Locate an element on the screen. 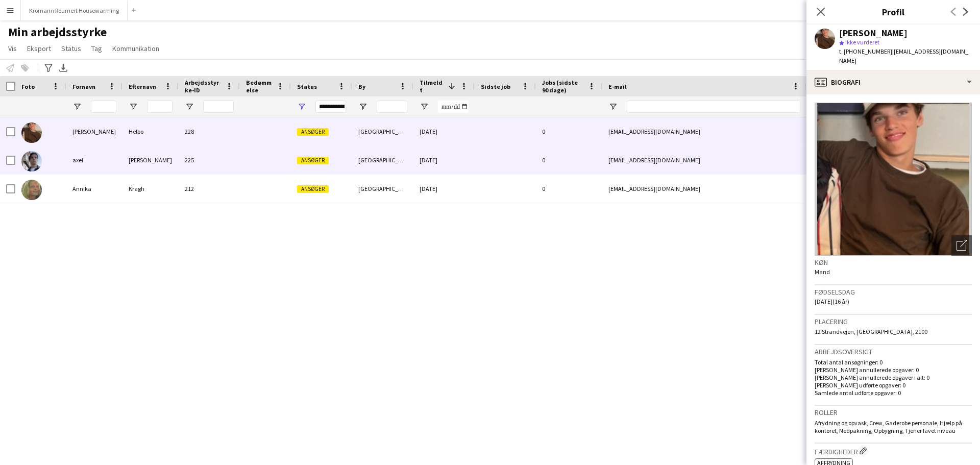 The image size is (980, 465). span: By is located at coordinates (362, 86).